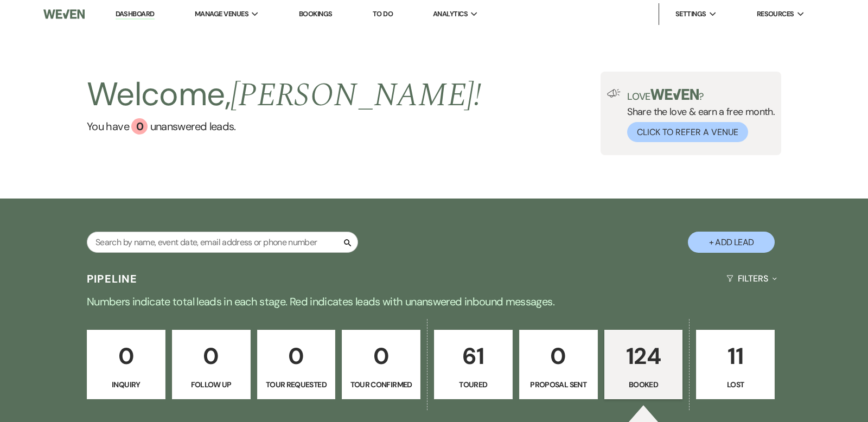  Describe the element at coordinates (644, 364) in the screenshot. I see `a: 124Booked` at that location.